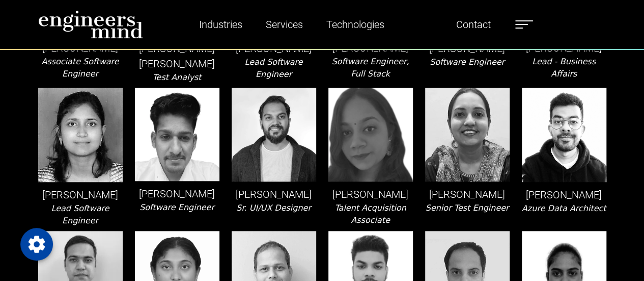  Describe the element at coordinates (370, 67) in the screenshot. I see `i: Software Engineer, Full Stack` at that location.